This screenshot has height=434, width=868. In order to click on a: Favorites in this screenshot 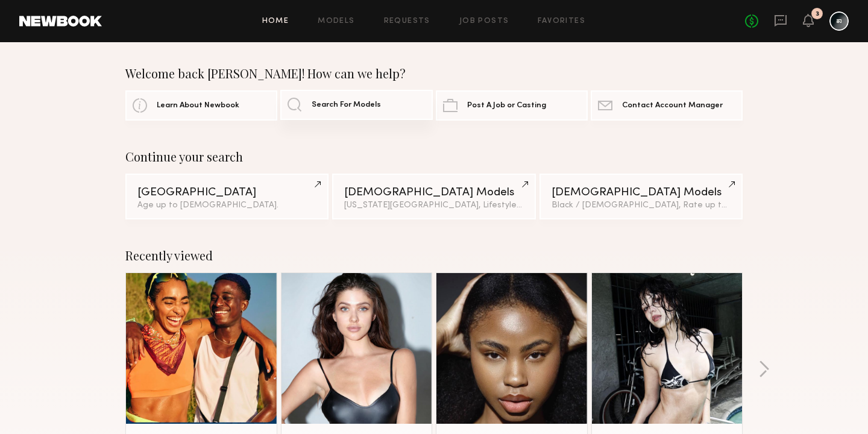, I will do `click(561, 21)`.